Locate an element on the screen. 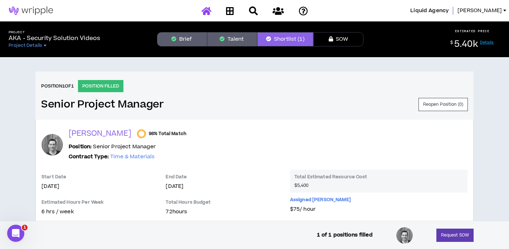 The image size is (509, 249). a: Details is located at coordinates (486, 42).